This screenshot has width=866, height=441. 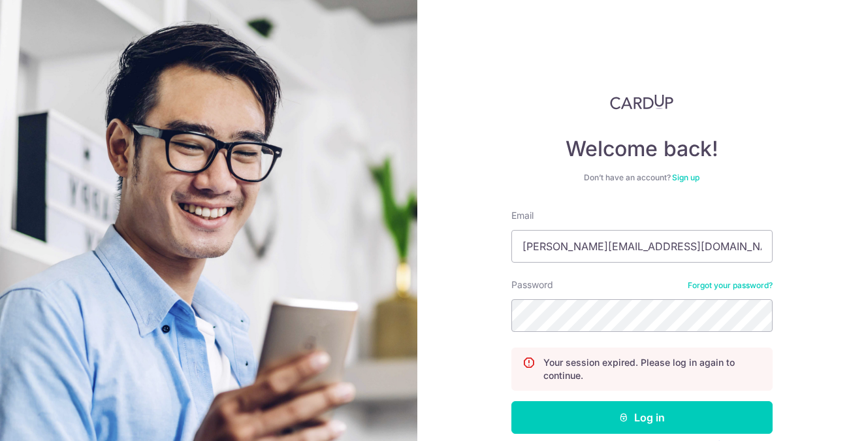 I want to click on input: Enter your Email, so click(x=642, y=246).